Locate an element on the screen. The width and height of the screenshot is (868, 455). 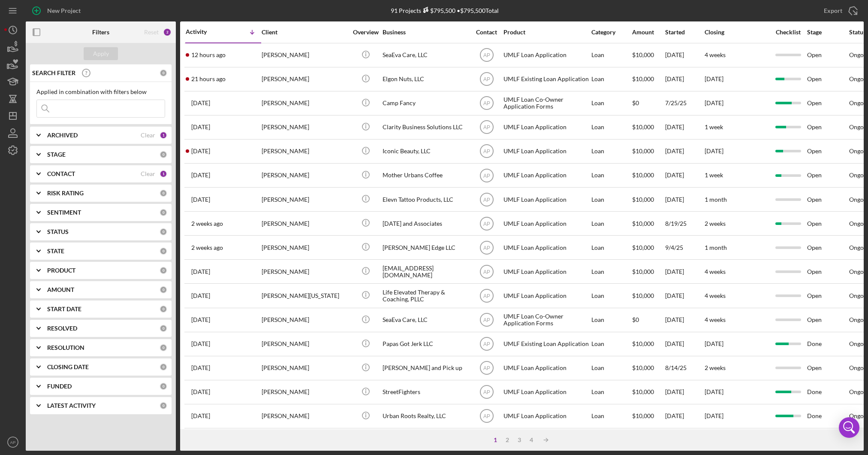
button: Export is located at coordinates (839, 11).